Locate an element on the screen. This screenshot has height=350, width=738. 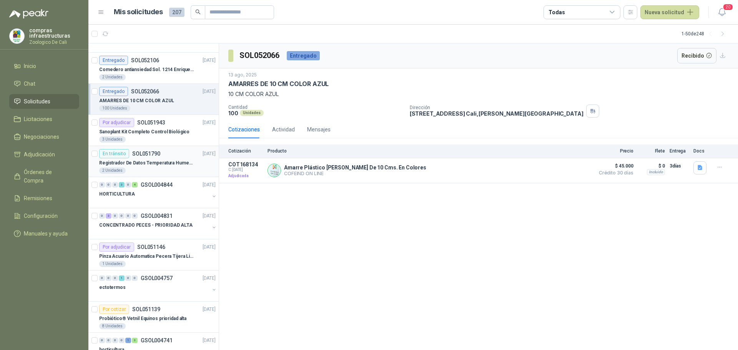
span: Negociaciones is located at coordinates (42, 137).